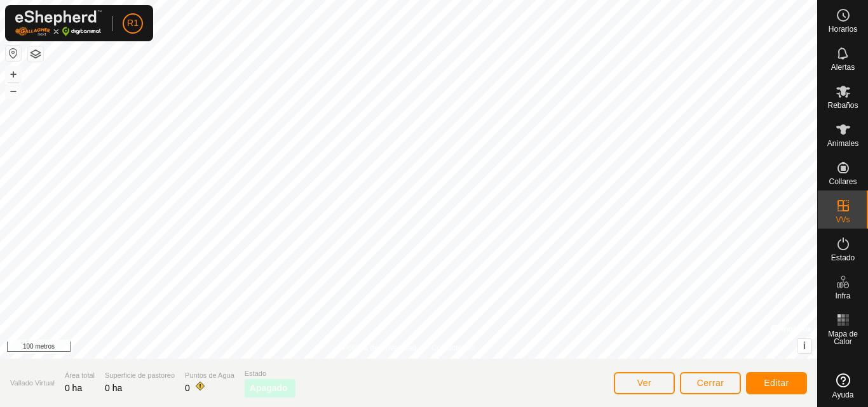 This screenshot has width=868, height=407. I want to click on button: Ver, so click(644, 383).